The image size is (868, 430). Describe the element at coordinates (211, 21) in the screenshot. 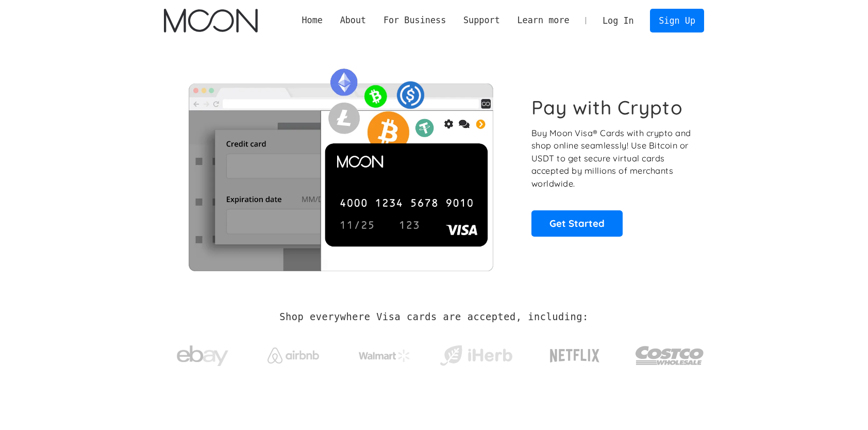

I see `img: Moon Logo` at that location.